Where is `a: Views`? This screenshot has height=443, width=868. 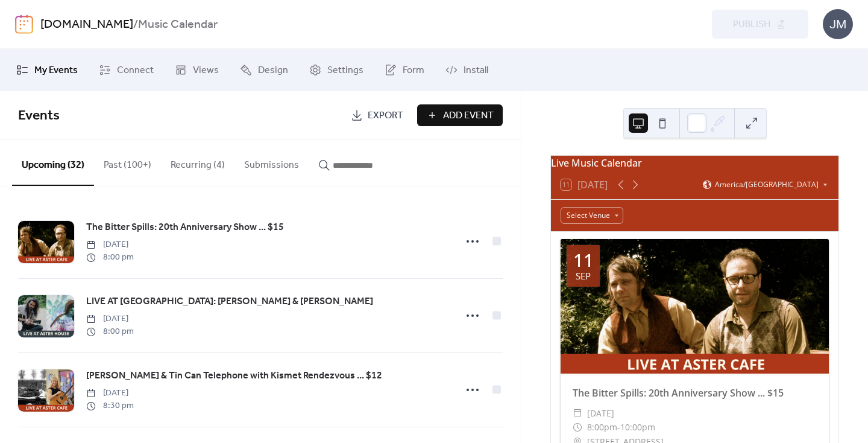
a: Views is located at coordinates (196, 70).